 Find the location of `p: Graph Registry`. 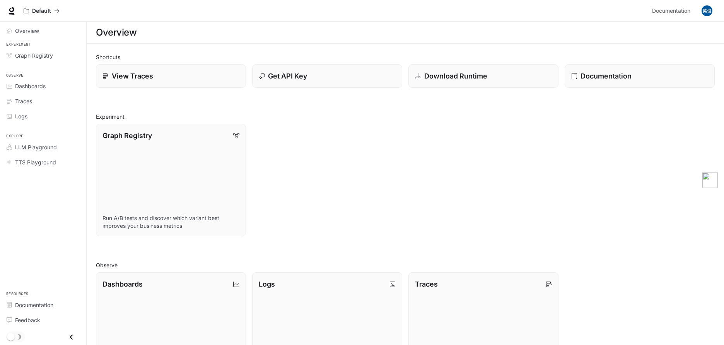

p: Graph Registry is located at coordinates (127, 135).